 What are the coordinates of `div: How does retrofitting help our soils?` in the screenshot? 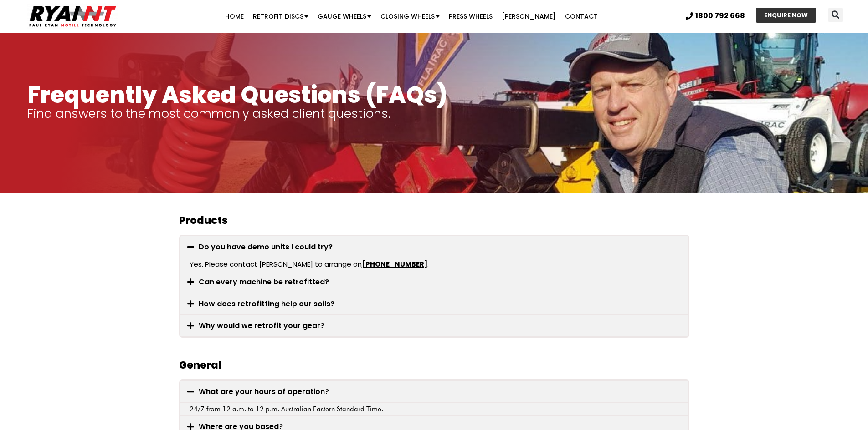 It's located at (434, 303).